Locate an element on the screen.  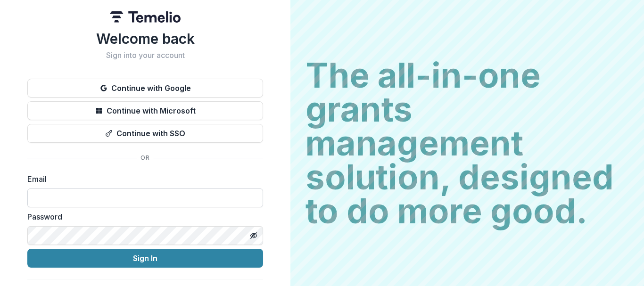
h2: Sign into your account is located at coordinates (145, 55).